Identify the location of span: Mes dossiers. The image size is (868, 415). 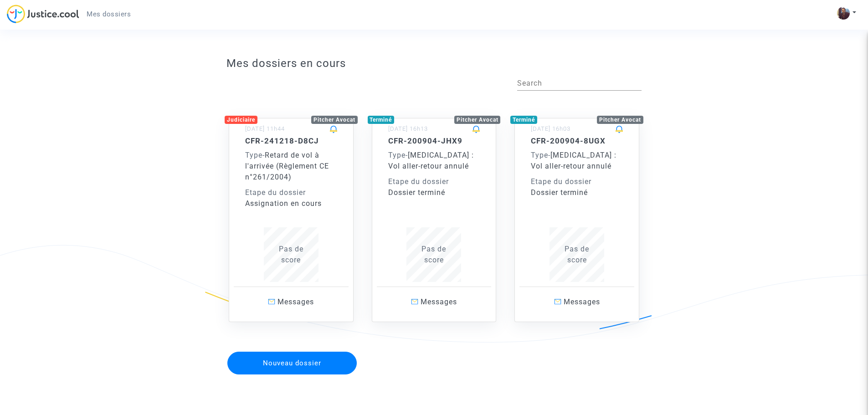
(108, 14).